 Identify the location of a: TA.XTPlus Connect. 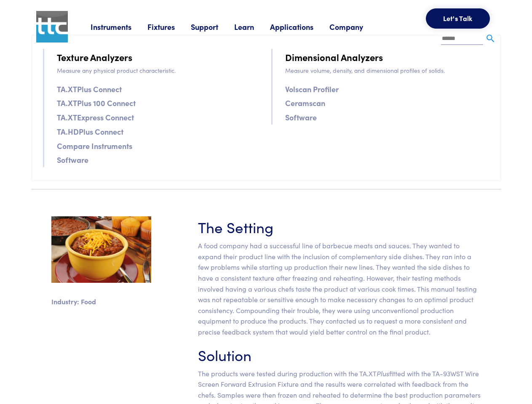
(89, 89).